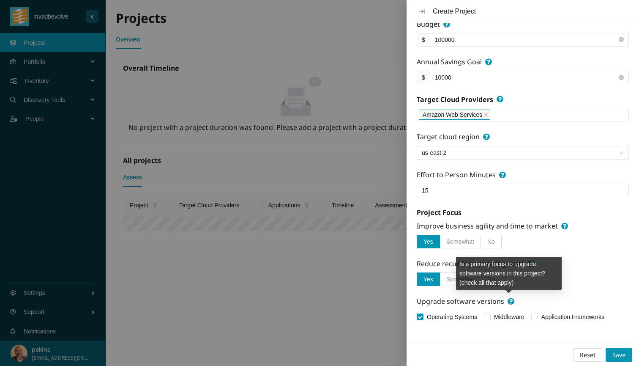 This screenshot has width=639, height=366. Describe the element at coordinates (509, 316) in the screenshot. I see `span: Middleware` at that location.